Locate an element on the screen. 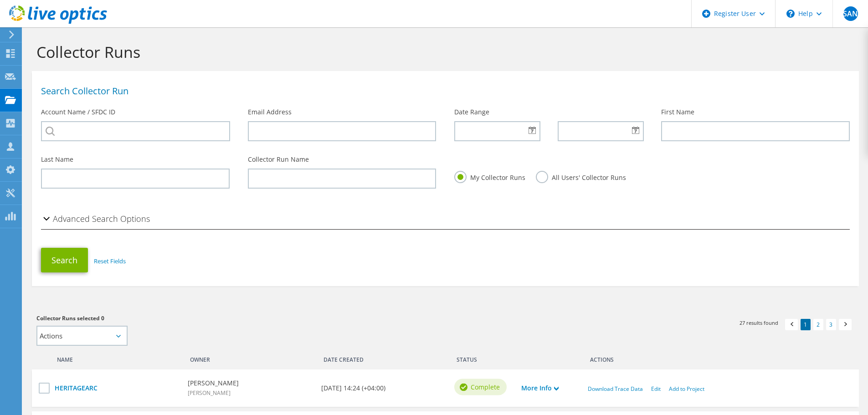 This screenshot has width=868, height=415. div: Actions is located at coordinates (716, 357).